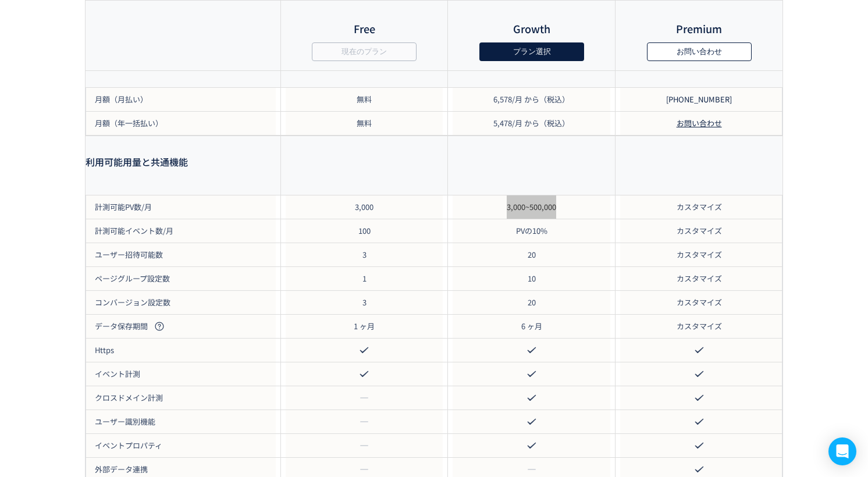 Image resolution: width=868 pixels, height=477 pixels. Describe the element at coordinates (183, 255) in the screenshot. I see `div: ユーザー招待可能数` at that location.